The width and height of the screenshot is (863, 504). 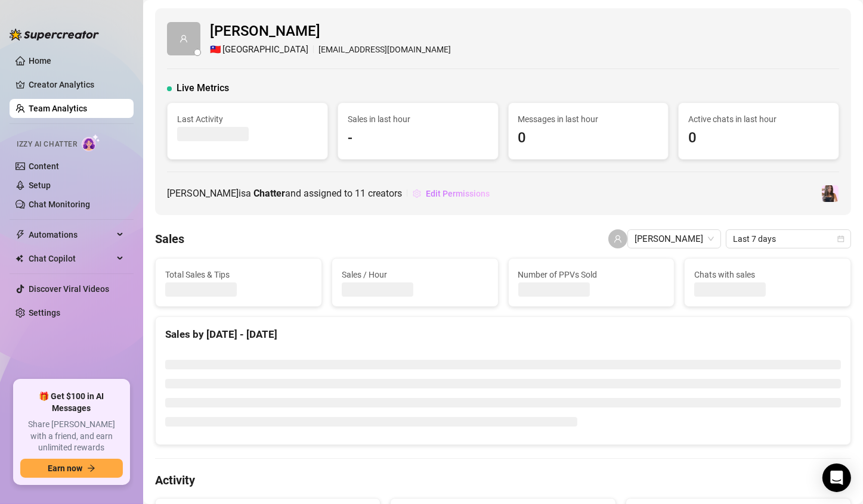 What do you see at coordinates (269, 193) in the screenshot?
I see `b: Chatter` at bounding box center [269, 193].